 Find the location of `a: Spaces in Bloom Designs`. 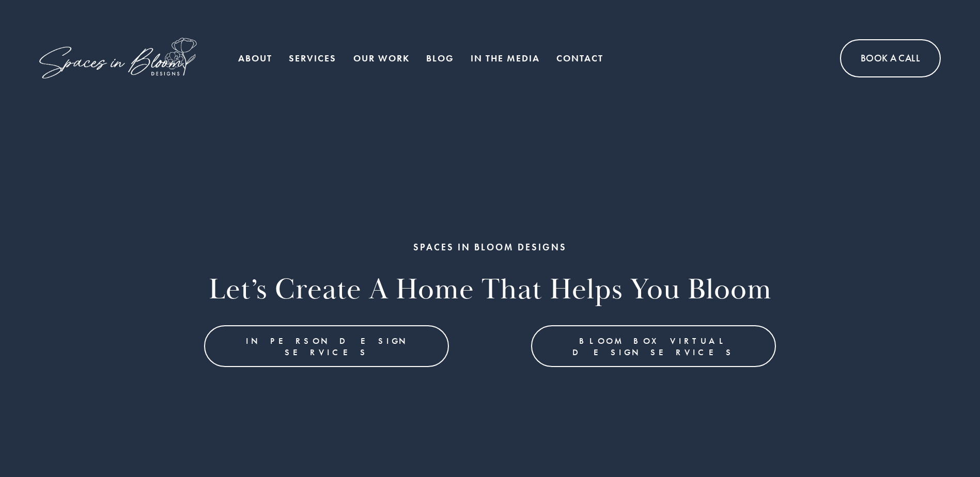

a: Spaces in Bloom Designs is located at coordinates (118, 58).